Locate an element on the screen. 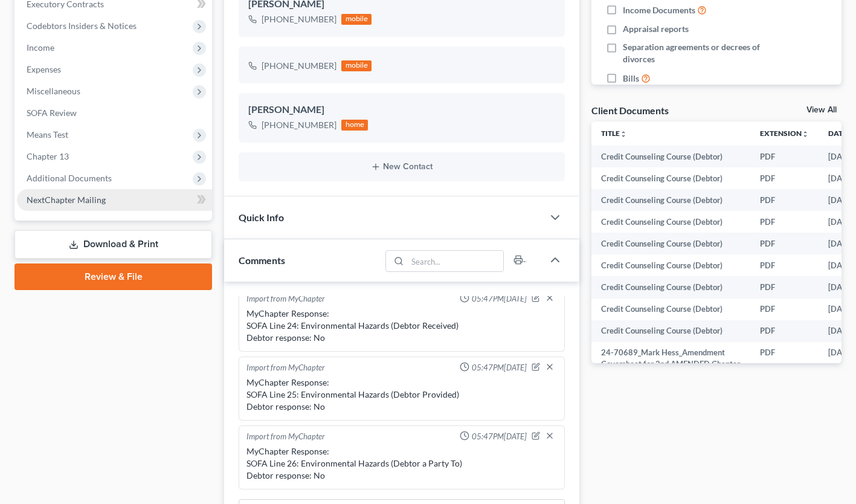 This screenshot has height=504, width=856. span: Chapter 13 is located at coordinates (47, 156).